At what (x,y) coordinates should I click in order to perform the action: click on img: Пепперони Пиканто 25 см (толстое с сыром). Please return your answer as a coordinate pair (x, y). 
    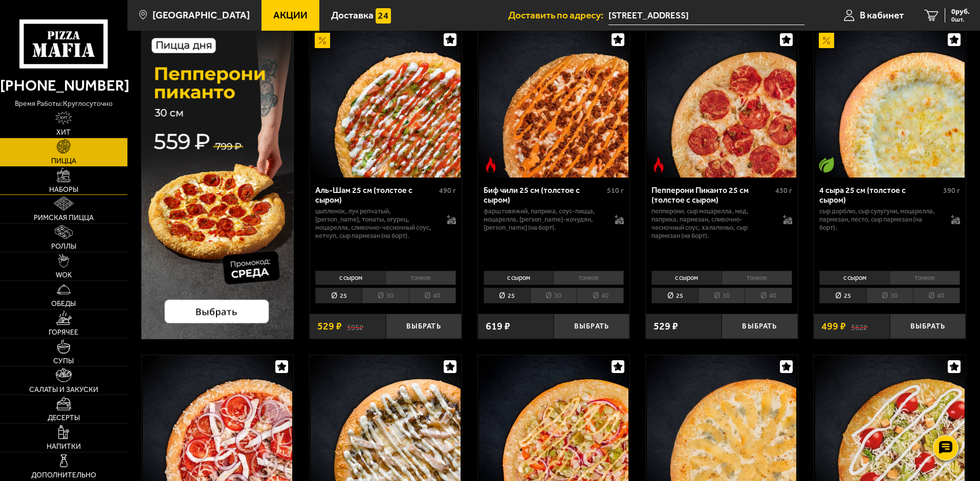
    Looking at the image, I should click on (722, 103).